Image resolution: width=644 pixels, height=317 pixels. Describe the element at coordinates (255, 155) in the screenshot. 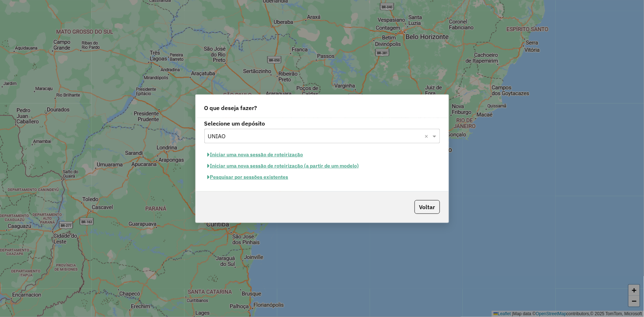

I see `button: Iniciar uma nova sessão de roteirização` at that location.